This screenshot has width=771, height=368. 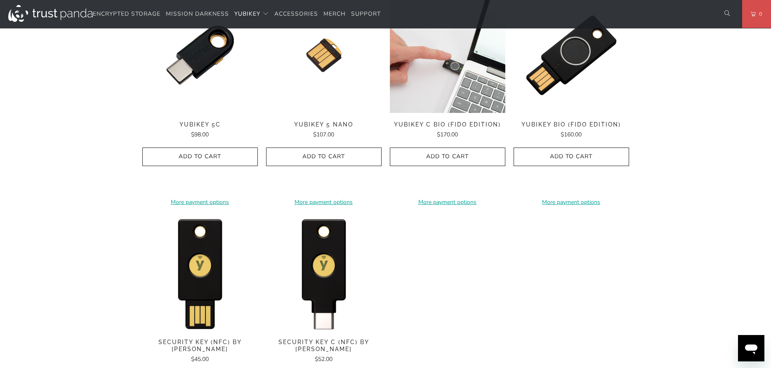 What do you see at coordinates (50, 13) in the screenshot?
I see `img: Trust Panda Australia` at bounding box center [50, 13].